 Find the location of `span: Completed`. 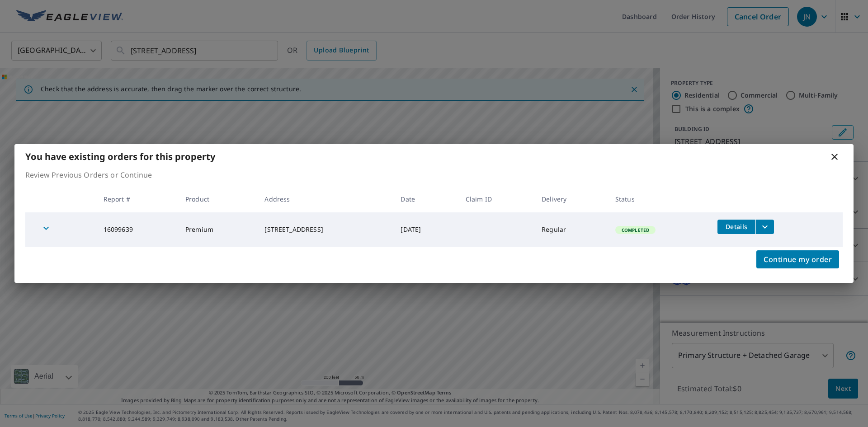

span: Completed is located at coordinates (635, 230).